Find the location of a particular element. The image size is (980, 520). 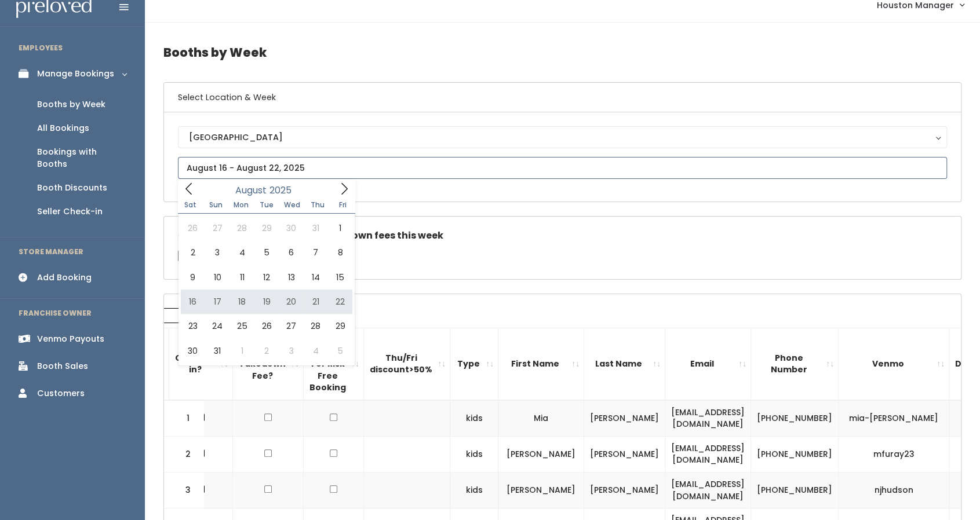

td: 3 is located at coordinates (184, 490).